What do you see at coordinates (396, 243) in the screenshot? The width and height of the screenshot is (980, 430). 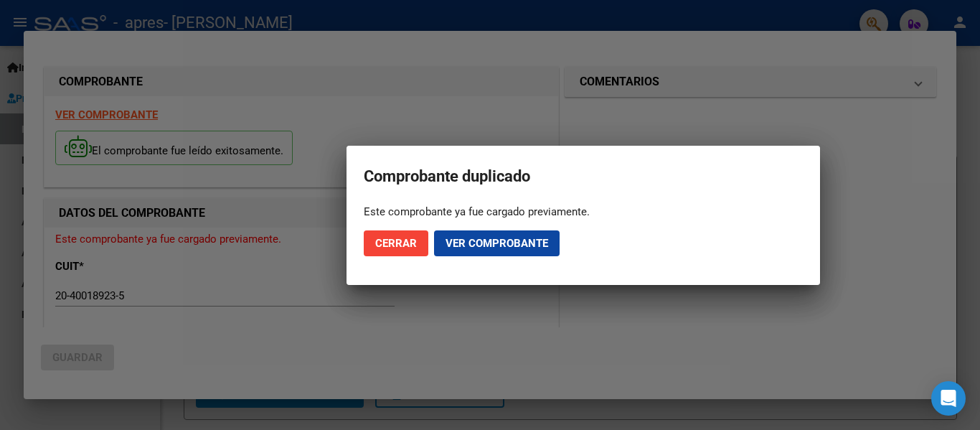 I see `span: Cerrar` at bounding box center [396, 243].